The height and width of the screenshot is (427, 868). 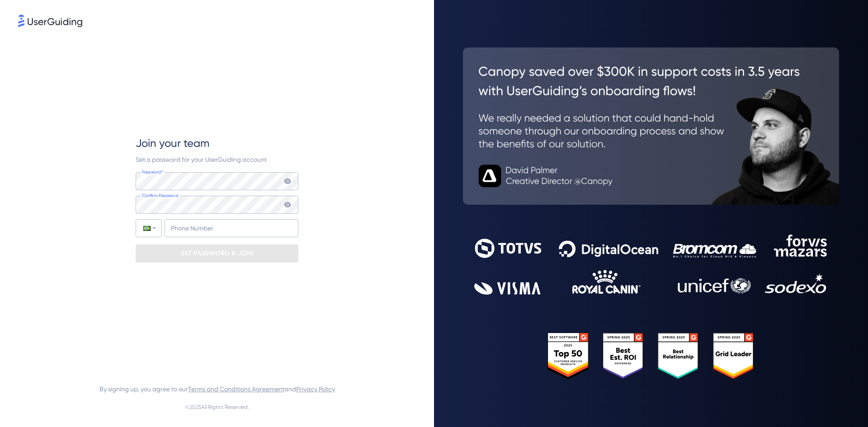 I want to click on img: 8faab4ba6bc7696a72372aa768b0286c.svg, so click(x=50, y=20).